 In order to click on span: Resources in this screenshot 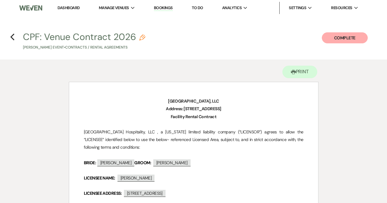, I will do `click(341, 8)`.